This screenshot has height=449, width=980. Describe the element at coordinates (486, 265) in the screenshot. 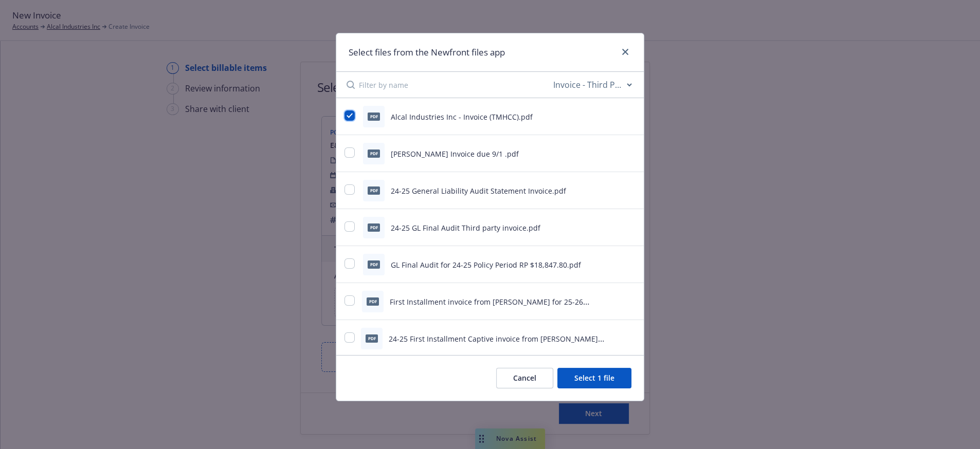

I see `span: GL Final Audit for 24-25 Policy Period RP $18,847.80.pdf` at that location.